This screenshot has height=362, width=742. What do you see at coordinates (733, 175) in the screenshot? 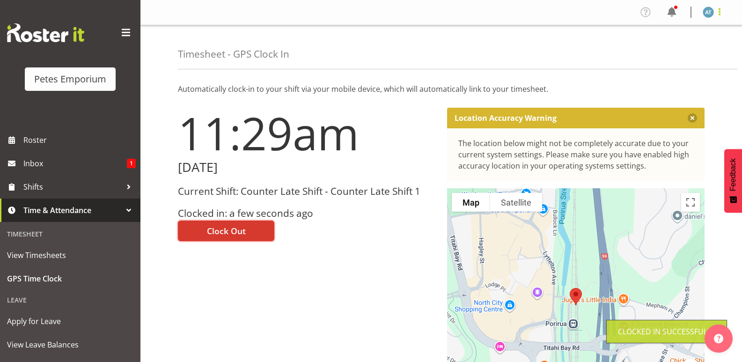
I see `span: Feedback` at bounding box center [733, 175].